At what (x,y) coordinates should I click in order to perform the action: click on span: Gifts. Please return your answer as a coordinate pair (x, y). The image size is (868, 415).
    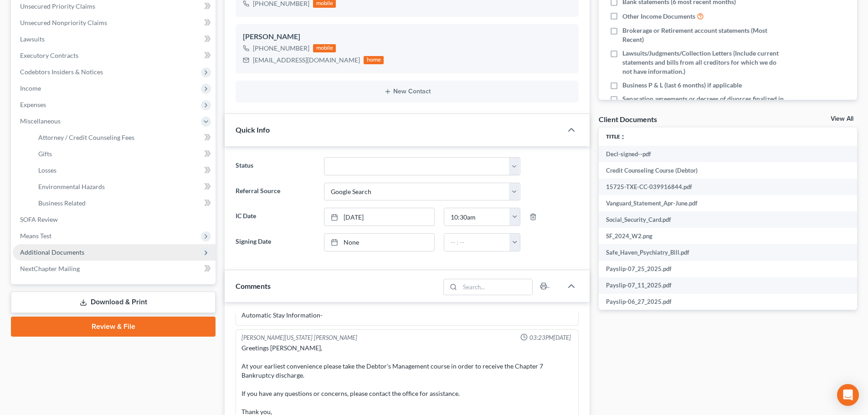
    Looking at the image, I should click on (45, 153).